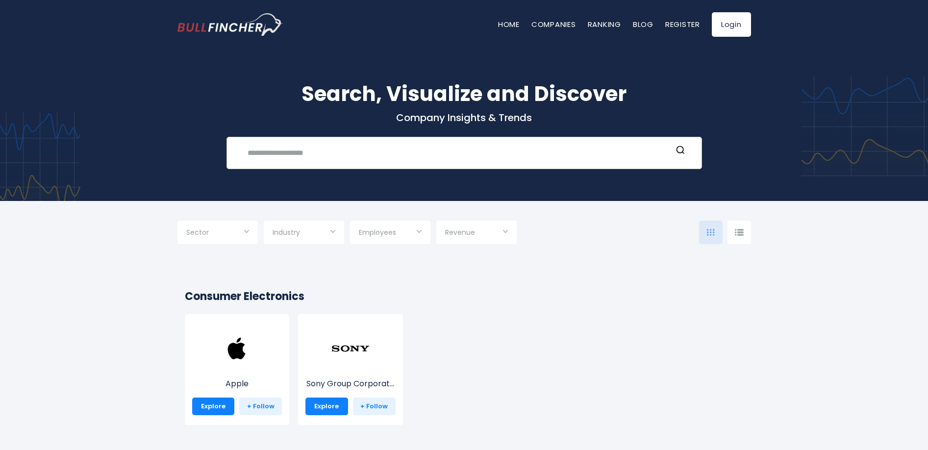 The height and width of the screenshot is (450, 928). What do you see at coordinates (237, 349) in the screenshot?
I see `img: AAPL.png` at bounding box center [237, 349].